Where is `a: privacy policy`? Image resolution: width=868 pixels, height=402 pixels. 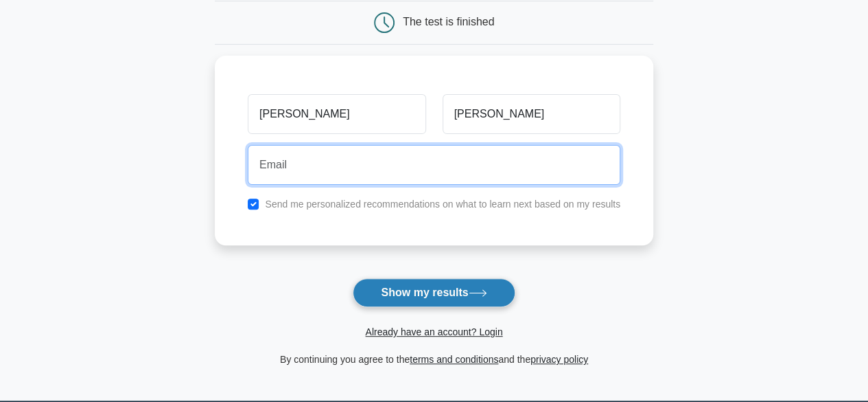
a: privacy policy is located at coordinates (559, 359).